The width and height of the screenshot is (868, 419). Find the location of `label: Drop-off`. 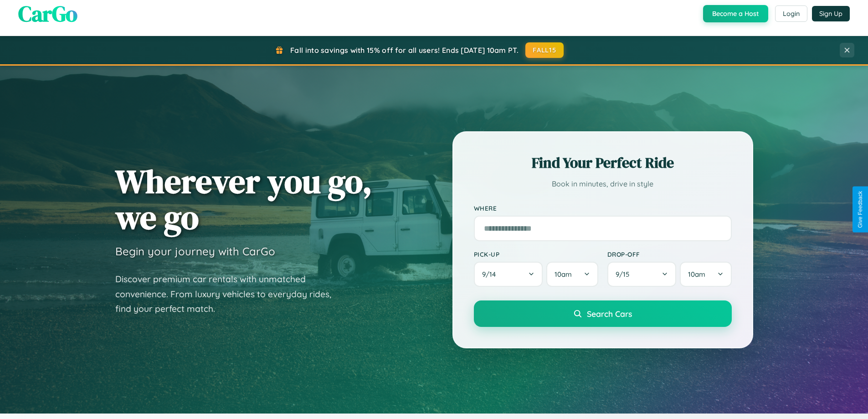

label: Drop-off is located at coordinates (669, 254).